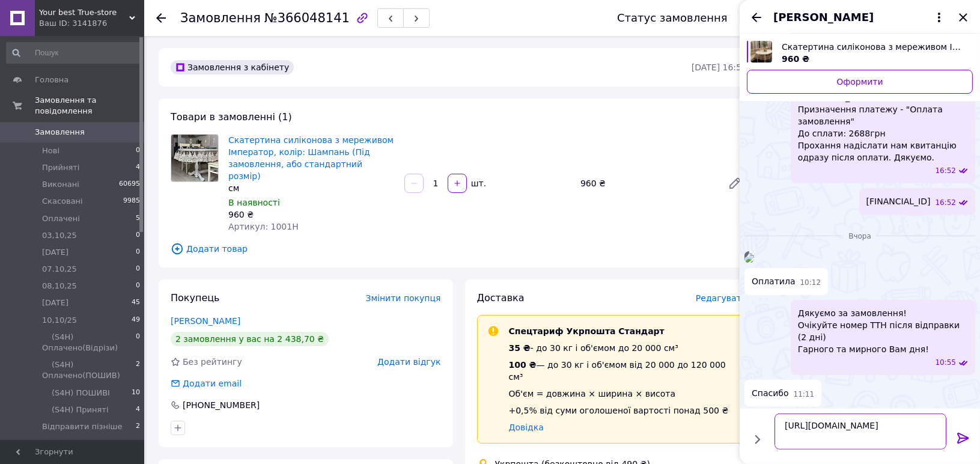  Describe the element at coordinates (623, 410) in the screenshot. I see `div: +0,5% від суми оголошеної вартості понад 500 ₴` at that location.